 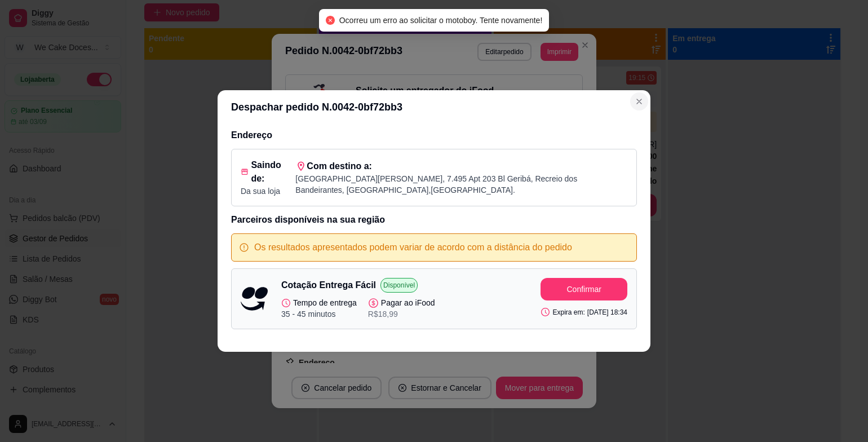 What do you see at coordinates (319, 314) in the screenshot?
I see `p: 35 - 45 minutos` at bounding box center [319, 314].